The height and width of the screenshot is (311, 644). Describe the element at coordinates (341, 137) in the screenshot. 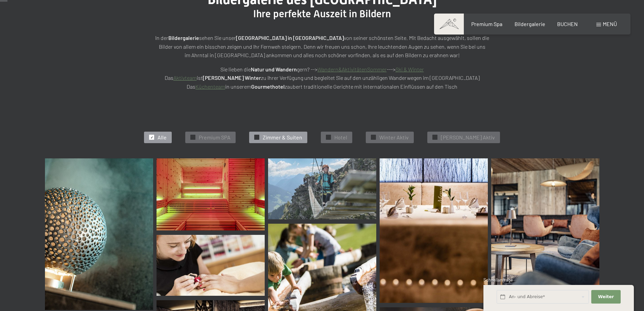

I see `span: Hotel` at that location.